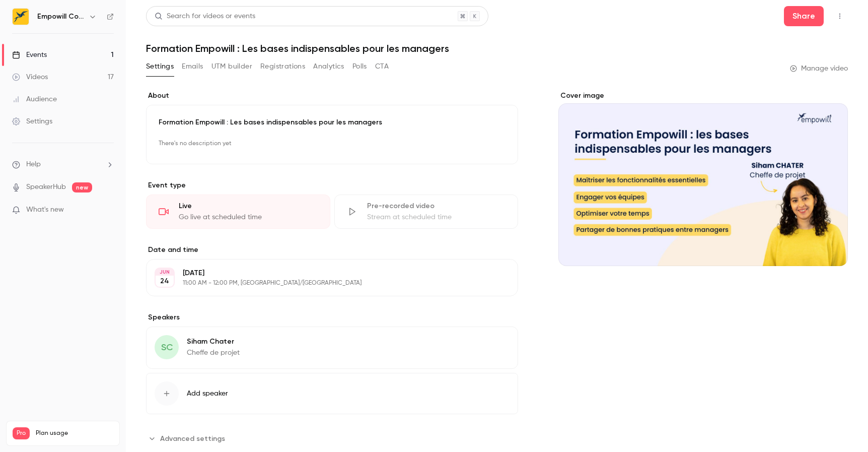  Describe the element at coordinates (205, 16) in the screenshot. I see `div: Search for videos or events` at that location.